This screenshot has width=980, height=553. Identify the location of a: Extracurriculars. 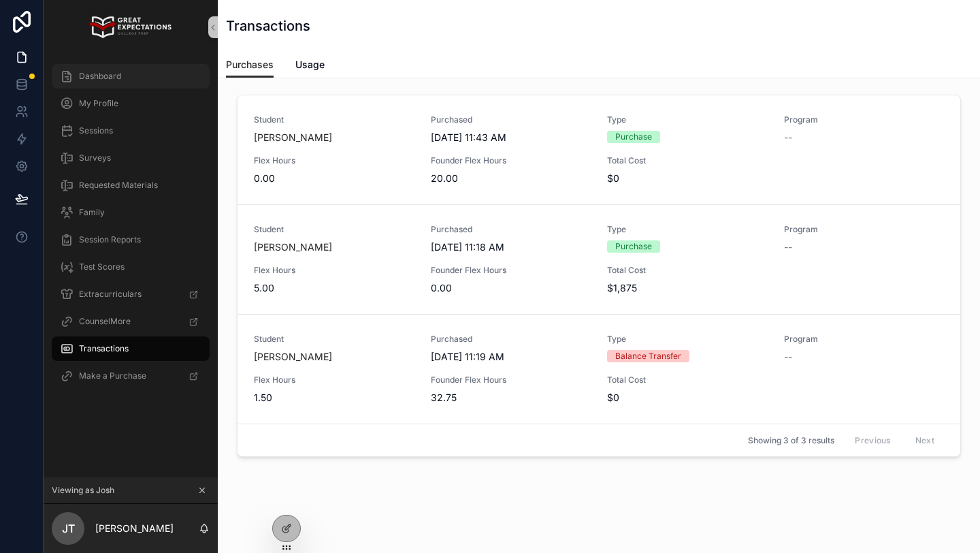
(131, 294).